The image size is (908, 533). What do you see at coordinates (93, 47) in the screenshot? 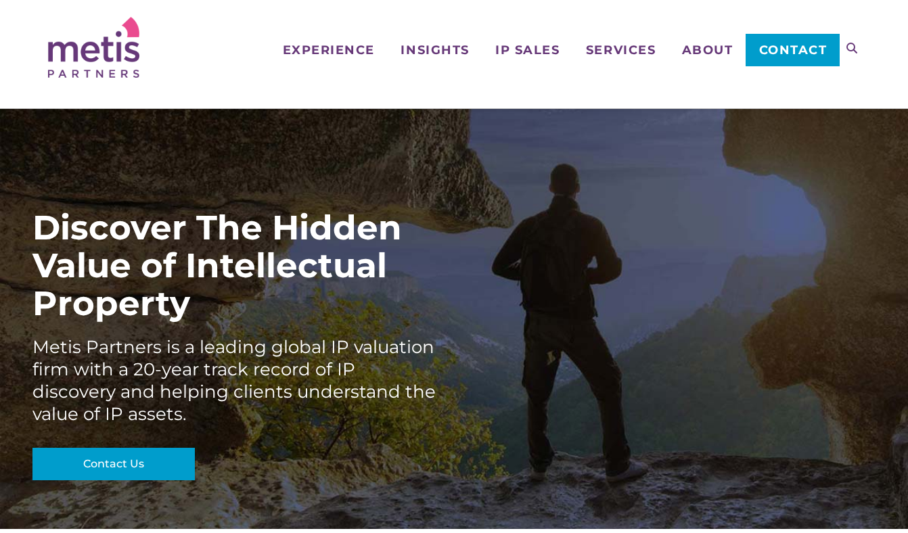
I see `img: Metis Partners` at bounding box center [93, 47].